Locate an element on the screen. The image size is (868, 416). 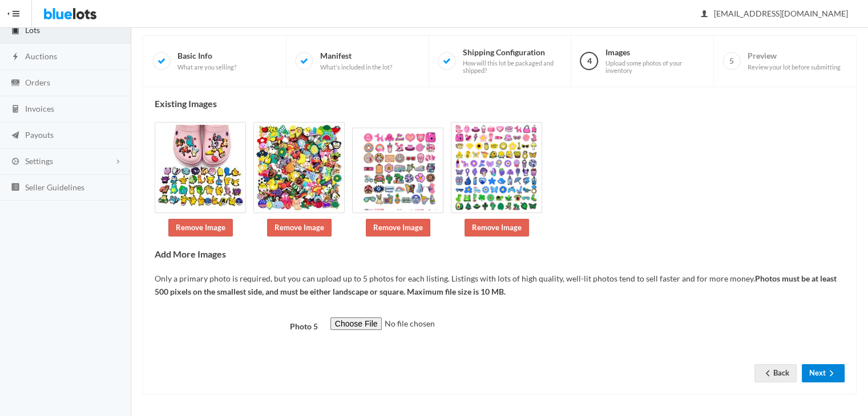
ion-icon: arrow back is located at coordinates (767, 374).